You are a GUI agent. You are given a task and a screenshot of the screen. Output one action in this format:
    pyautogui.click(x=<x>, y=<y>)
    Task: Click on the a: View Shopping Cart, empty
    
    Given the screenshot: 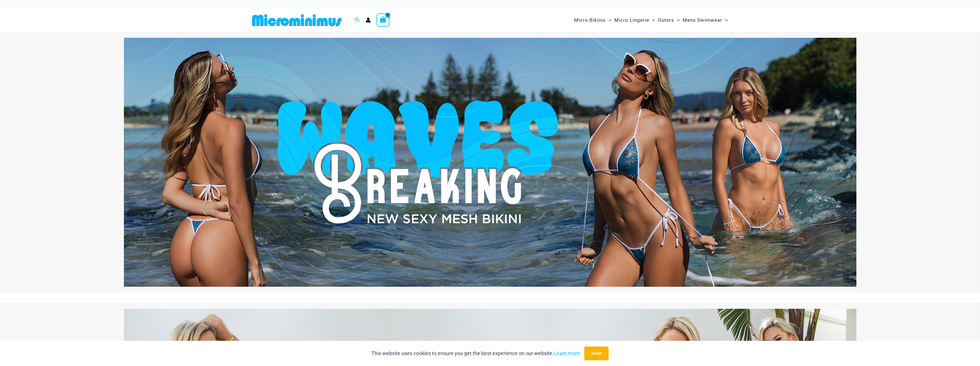 What is the action you would take?
    pyautogui.click(x=383, y=20)
    